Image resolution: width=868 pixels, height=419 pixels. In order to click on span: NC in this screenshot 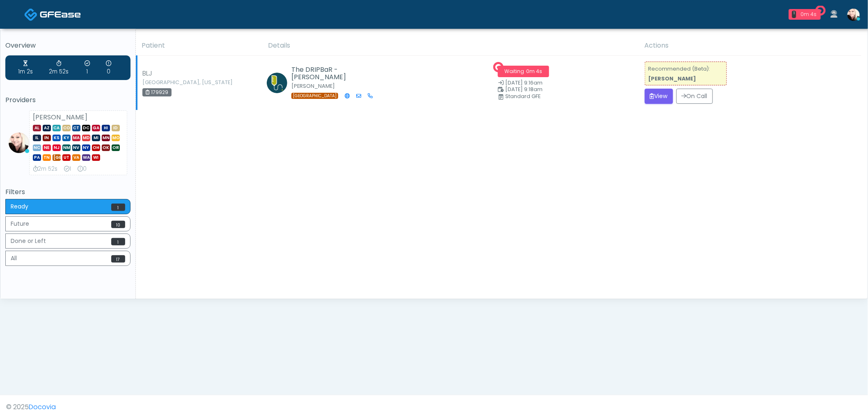, I will do `click(37, 147)`.